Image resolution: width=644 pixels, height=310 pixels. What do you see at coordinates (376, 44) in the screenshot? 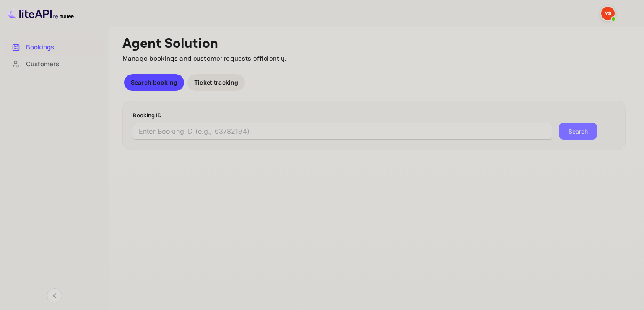
I see `p: Agent Solution` at bounding box center [376, 44].